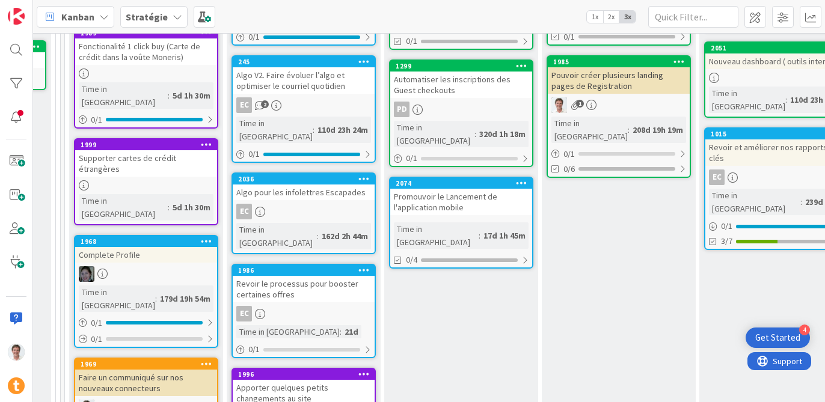 Image resolution: width=825 pixels, height=402 pixels. What do you see at coordinates (727, 241) in the screenshot?
I see `span: 3/7` at bounding box center [727, 241].